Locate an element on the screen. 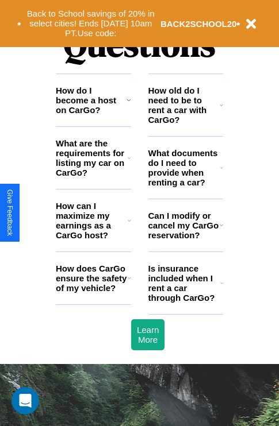  h3: Can I modify or cancel my CarGo reservation? is located at coordinates (184, 225).